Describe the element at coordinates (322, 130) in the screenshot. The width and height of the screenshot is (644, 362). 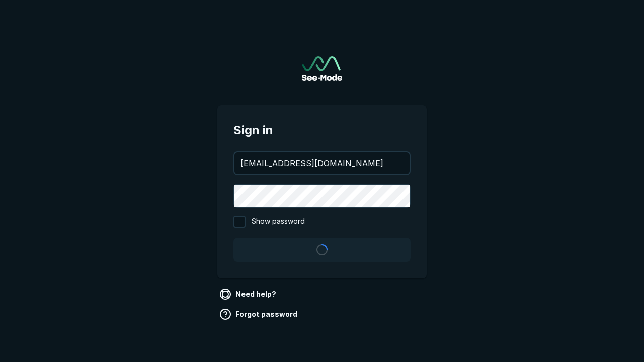
I see `span: Sign in` at that location.